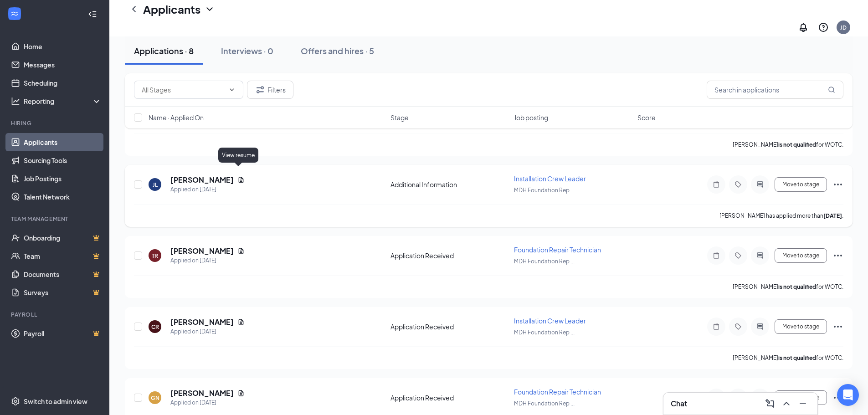 The width and height of the screenshot is (868, 415). I want to click on a: DocumentsCrown, so click(62, 275).